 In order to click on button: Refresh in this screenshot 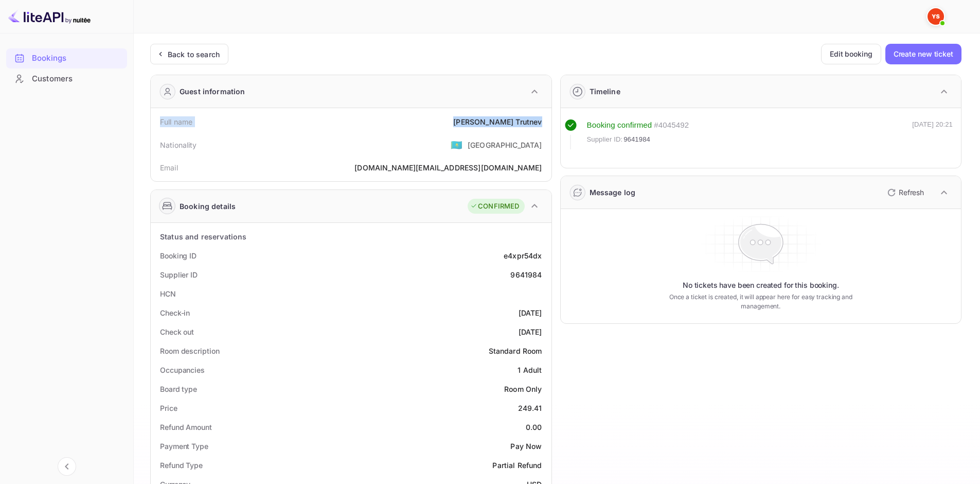, I will do `click(904, 192)`.